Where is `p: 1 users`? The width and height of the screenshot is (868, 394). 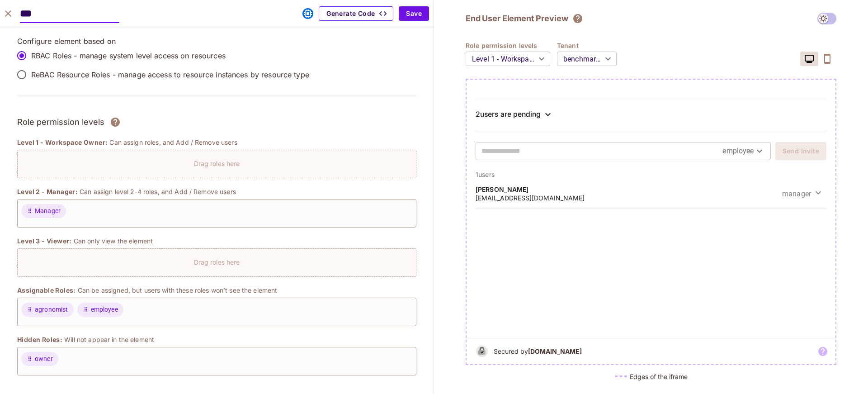
p: 1 users is located at coordinates (651, 174).